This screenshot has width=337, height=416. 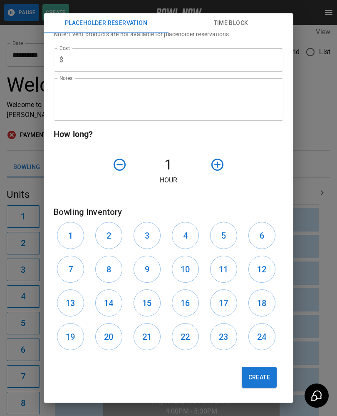 I want to click on button: 23, so click(x=224, y=336).